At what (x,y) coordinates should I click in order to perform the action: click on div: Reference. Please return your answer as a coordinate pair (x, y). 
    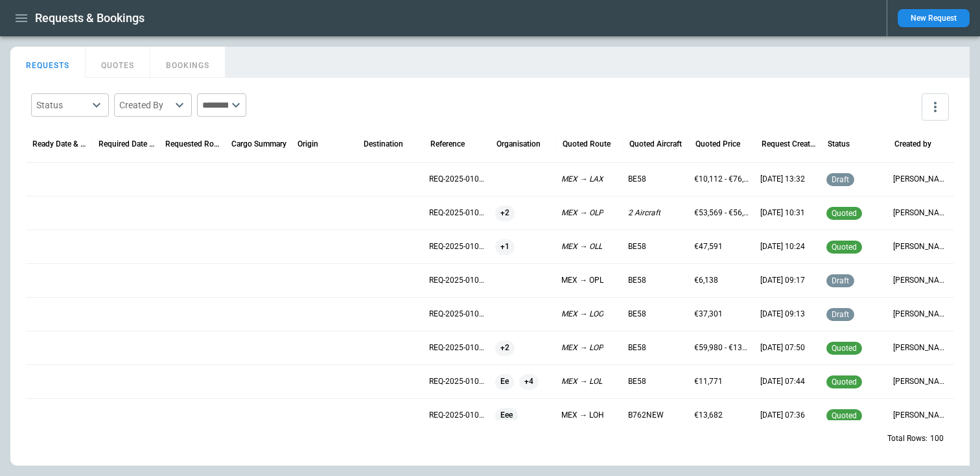
    Looking at the image, I should click on (447, 144).